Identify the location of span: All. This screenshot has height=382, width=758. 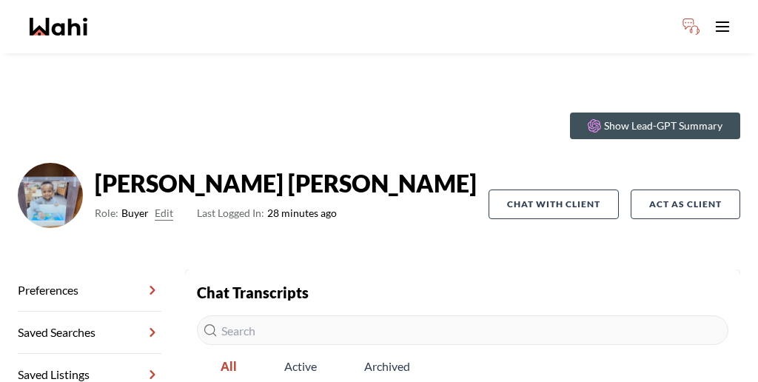
(229, 366).